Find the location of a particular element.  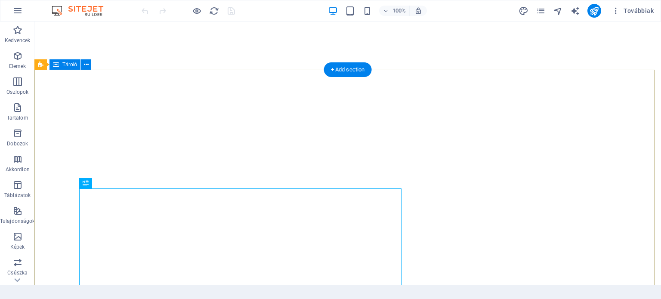

button: navigator is located at coordinates (558, 11).